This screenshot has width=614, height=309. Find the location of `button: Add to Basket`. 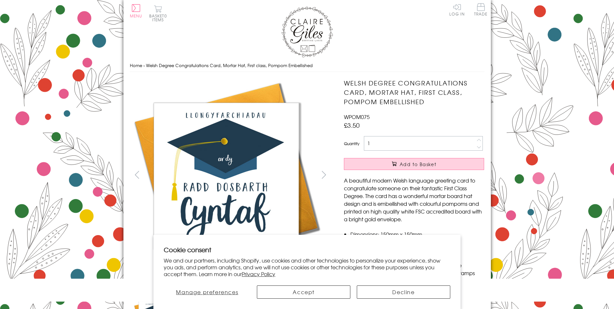

button: Add to Basket is located at coordinates (414, 164).